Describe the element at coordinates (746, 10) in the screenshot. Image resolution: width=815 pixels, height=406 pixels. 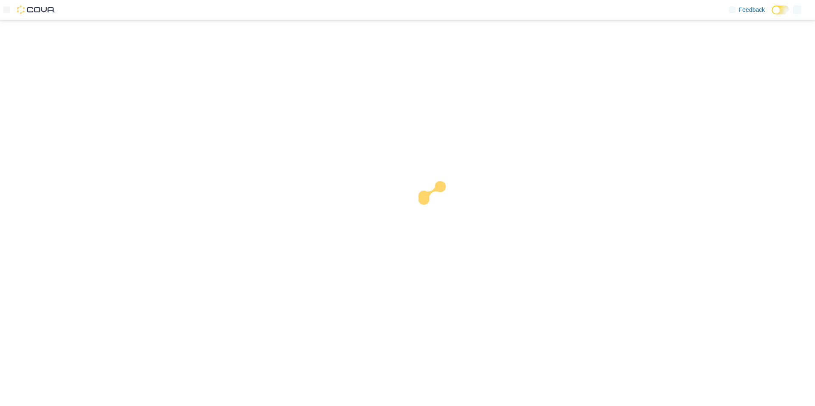
I see `a: Feedback` at that location.